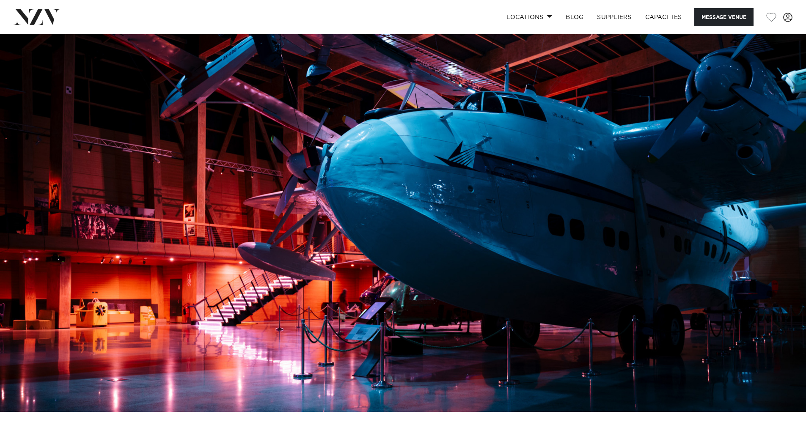 The height and width of the screenshot is (436, 806). Describe the element at coordinates (663, 17) in the screenshot. I see `a: Capacities` at that location.